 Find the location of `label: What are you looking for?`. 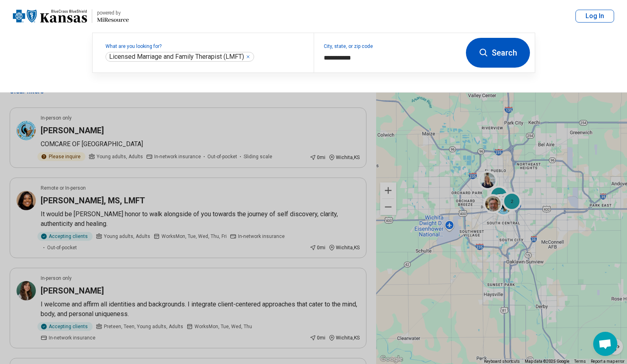

label: What are you looking for? is located at coordinates (205, 47).